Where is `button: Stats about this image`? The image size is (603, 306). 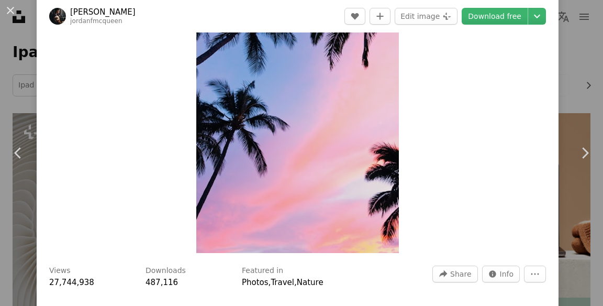
button: Stats about this image is located at coordinates (501, 274).